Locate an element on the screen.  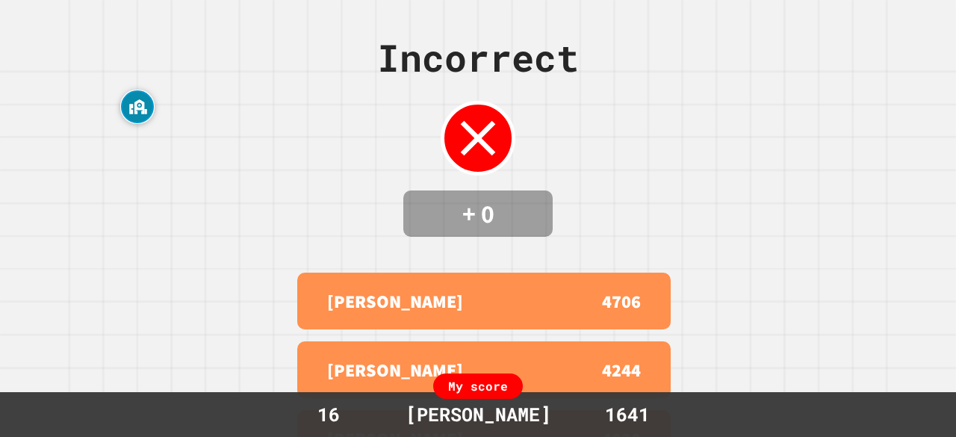
div: 1641 is located at coordinates (627, 415).